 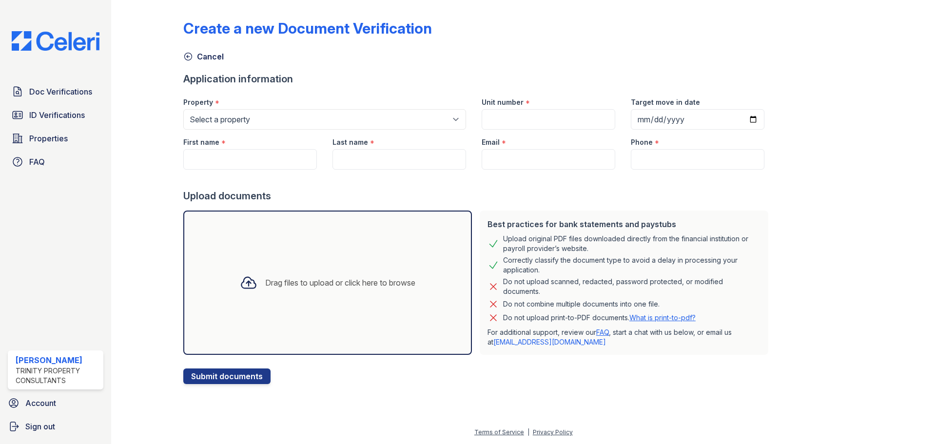 What do you see at coordinates (60, 92) in the screenshot?
I see `span: Doc Verifications` at bounding box center [60, 92].